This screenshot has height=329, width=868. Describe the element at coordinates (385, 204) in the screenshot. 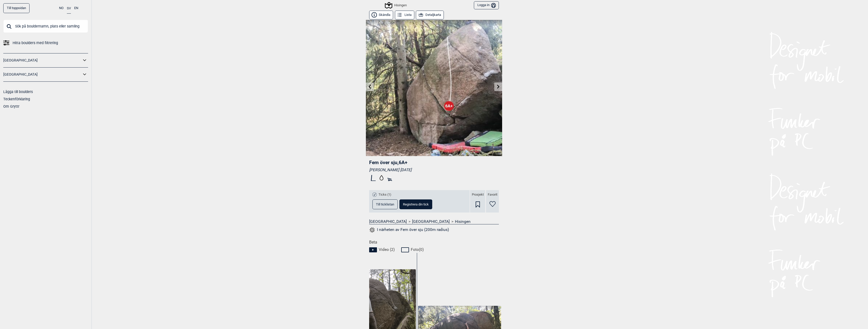

I see `span: Till ticklistan` at that location.